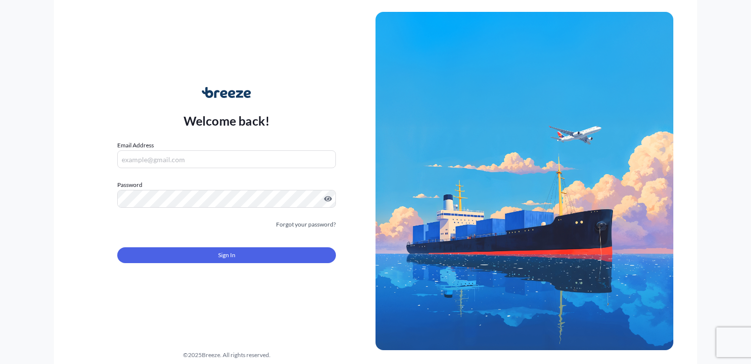 Image resolution: width=751 pixels, height=364 pixels. What do you see at coordinates (227, 185) in the screenshot?
I see `label: Password` at bounding box center [227, 185].